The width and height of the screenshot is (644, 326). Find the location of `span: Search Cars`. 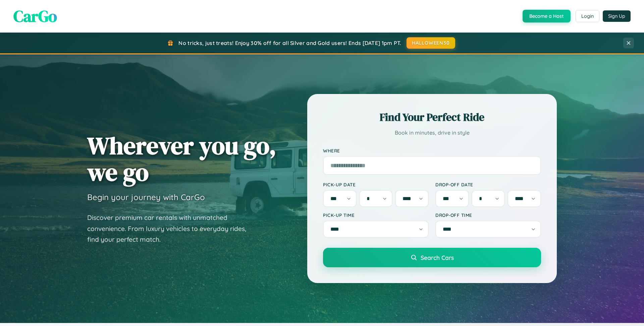

span: Search Cars is located at coordinates (437, 257).